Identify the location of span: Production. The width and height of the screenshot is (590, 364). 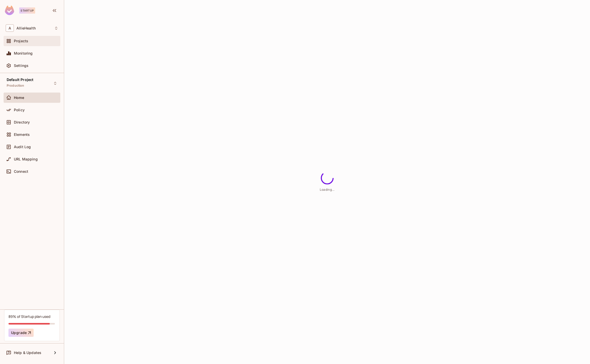
(16, 86).